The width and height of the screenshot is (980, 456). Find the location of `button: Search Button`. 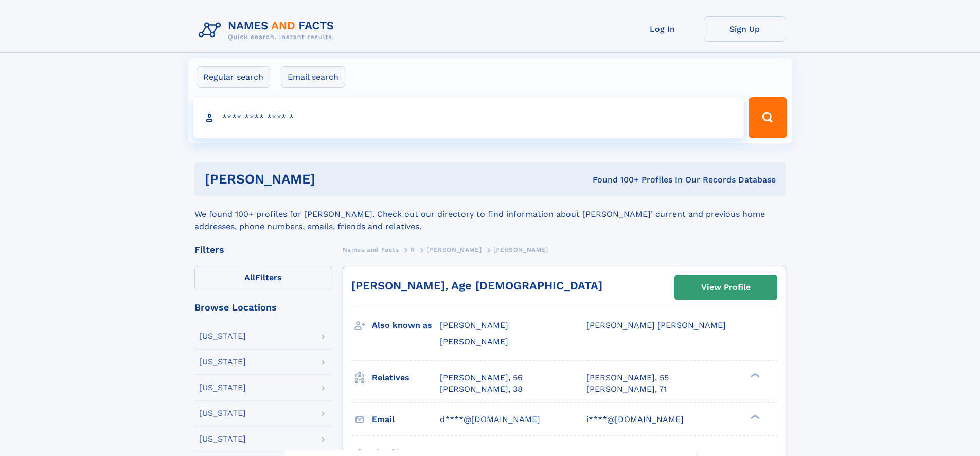

button: Search Button is located at coordinates (767, 118).